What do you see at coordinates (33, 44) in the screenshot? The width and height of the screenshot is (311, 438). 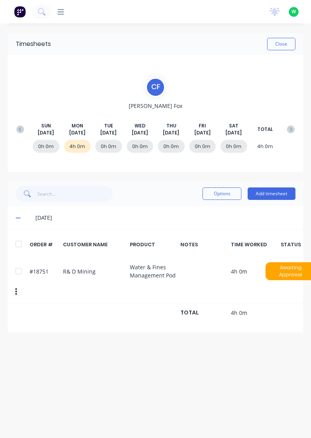 I see `div: Timesheets` at bounding box center [33, 44].